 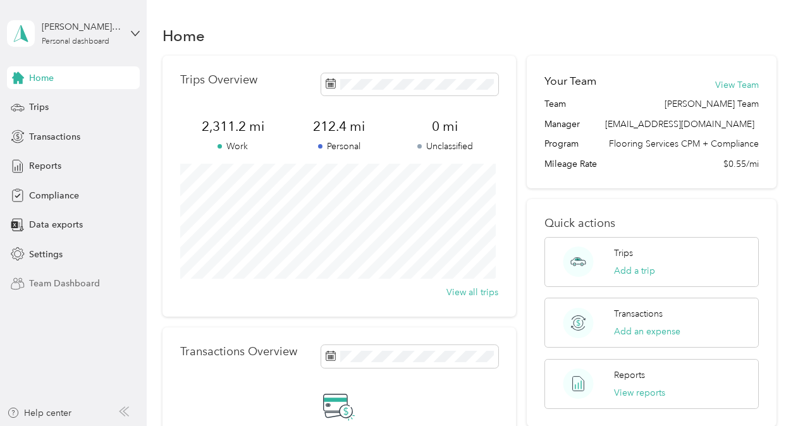 What do you see at coordinates (233, 146) in the screenshot?
I see `p: Work` at bounding box center [233, 146].